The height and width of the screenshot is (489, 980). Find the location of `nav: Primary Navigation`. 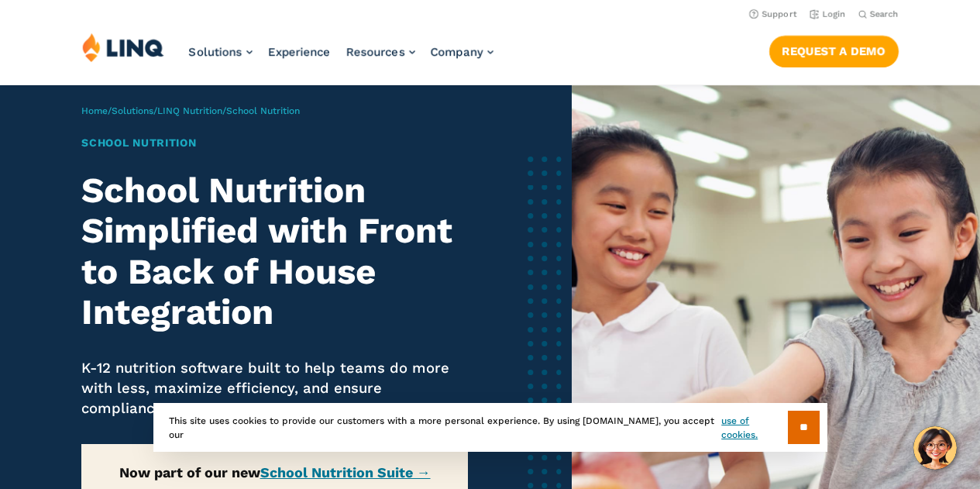

nav: Primary Navigation is located at coordinates (341, 58).